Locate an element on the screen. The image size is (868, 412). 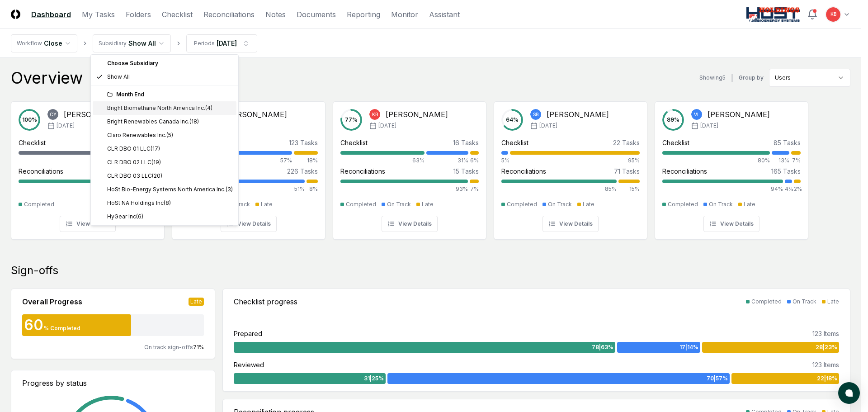
span: Show All is located at coordinates (119, 77).